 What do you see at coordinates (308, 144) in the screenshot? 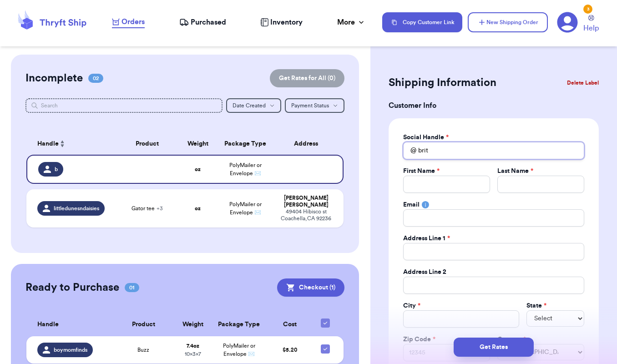
I see `th: Address` at bounding box center [308, 144].